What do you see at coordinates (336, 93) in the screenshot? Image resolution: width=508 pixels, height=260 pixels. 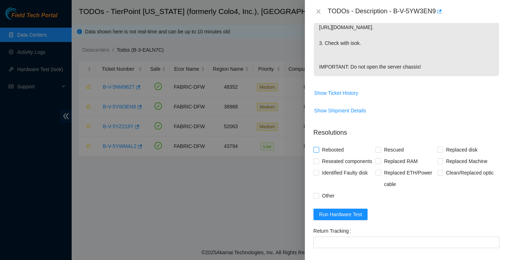 I see `span: Show Ticket History` at bounding box center [336, 93].